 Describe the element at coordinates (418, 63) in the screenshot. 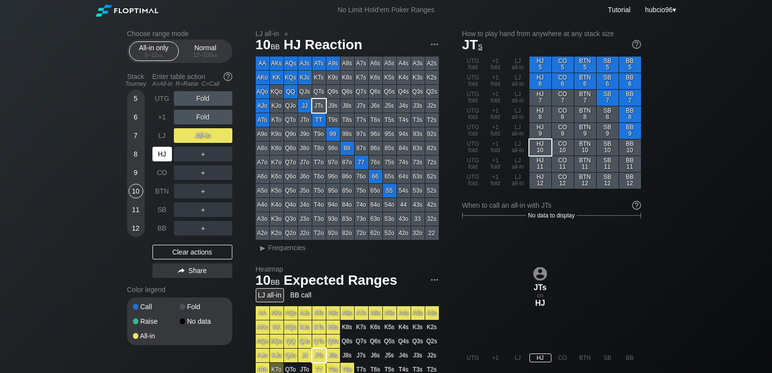

I see `div: A3s` at that location.